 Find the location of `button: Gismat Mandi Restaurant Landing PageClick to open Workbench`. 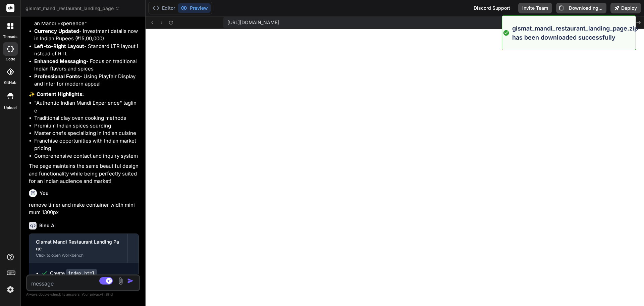

button: Gismat Mandi Restaurant Landing PageClick to open Workbench is located at coordinates (78, 248).